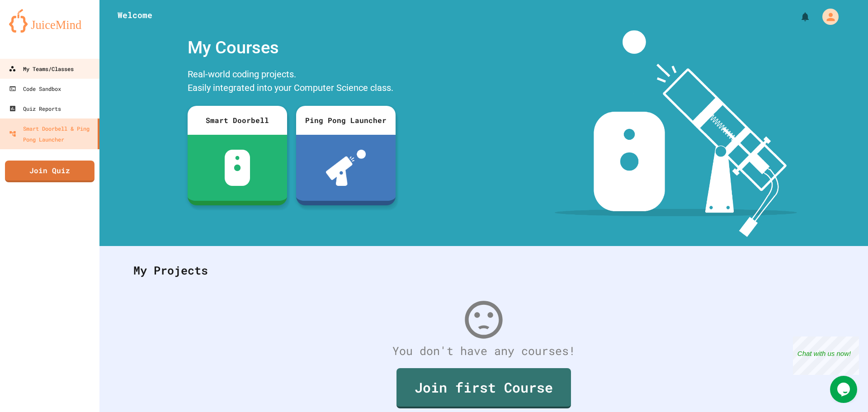 The height and width of the screenshot is (412, 868). I want to click on div: Real-world coding projects. Easily integrated into your Computer Science class., so click(291, 82).